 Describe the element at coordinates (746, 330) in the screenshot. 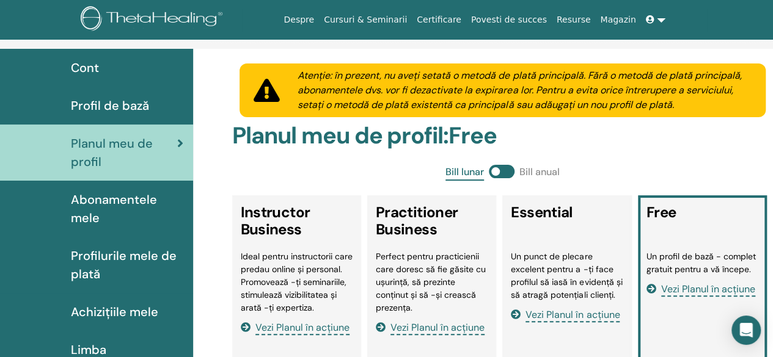

I see `div: Open Intercom Messenger` at that location.